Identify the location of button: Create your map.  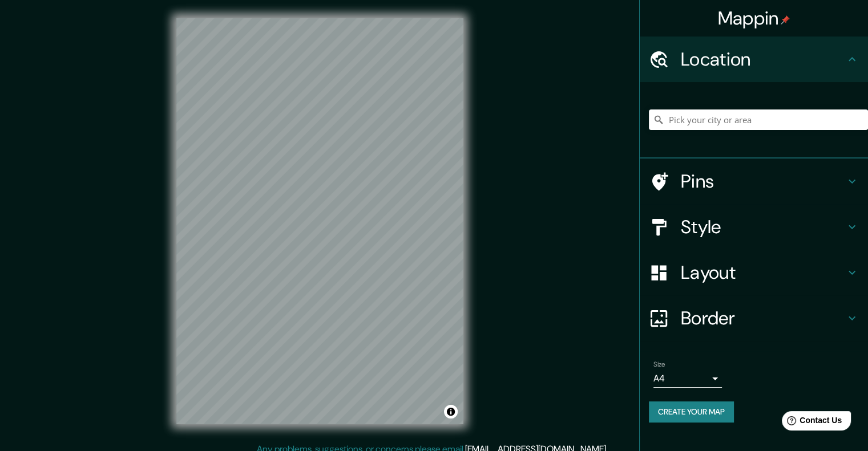
(691, 412).